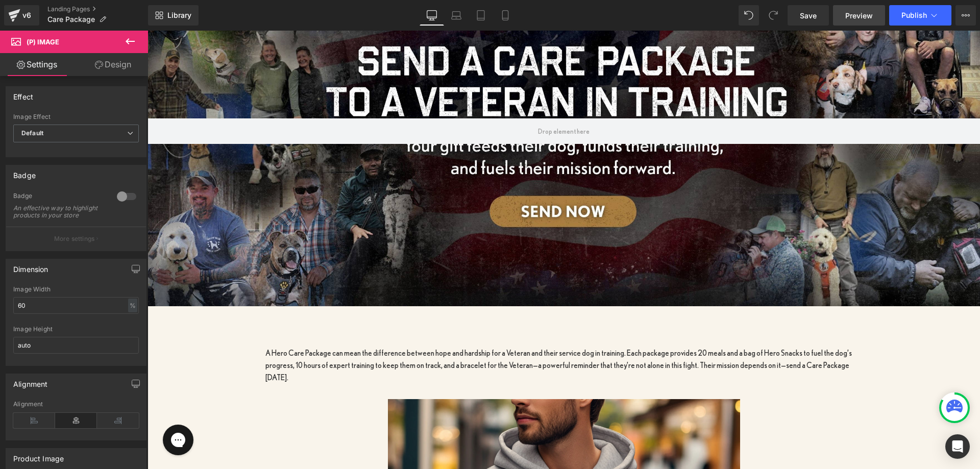 The width and height of the screenshot is (980, 469). Describe the element at coordinates (76, 117) in the screenshot. I see `div: Image Effect` at that location.